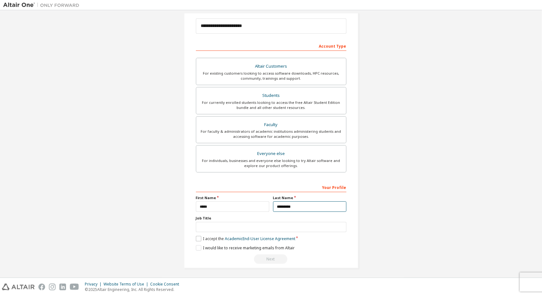 This screenshot has width=542, height=296. I want to click on div: Your Profile, so click(271, 187).